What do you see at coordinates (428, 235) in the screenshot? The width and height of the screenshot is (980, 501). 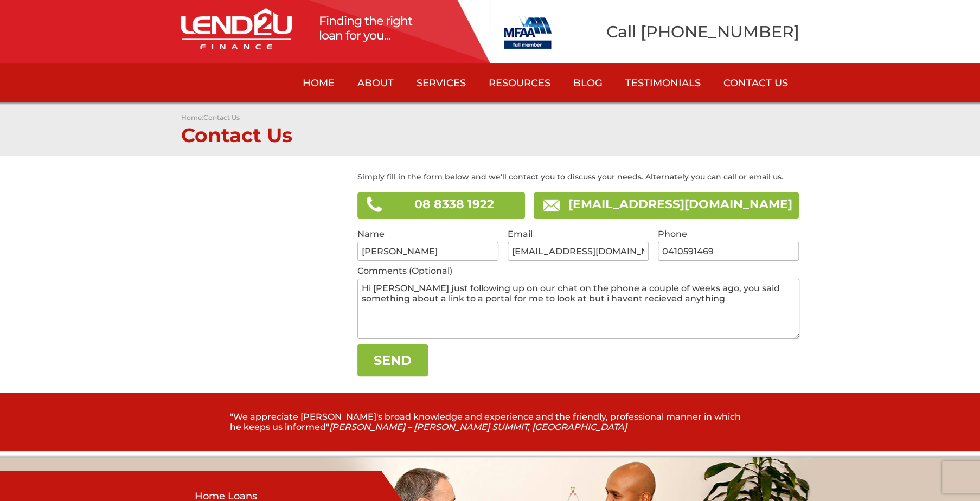 I see `label: Name` at bounding box center [428, 235].